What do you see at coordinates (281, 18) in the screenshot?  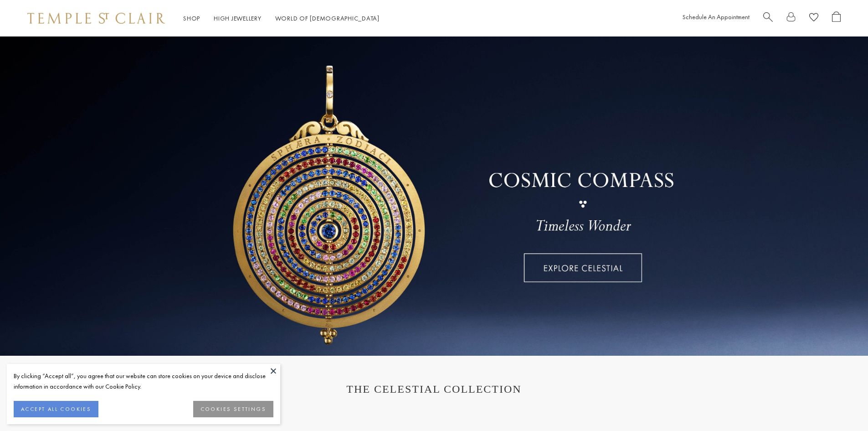 I see `nav: Main navigation` at bounding box center [281, 18].